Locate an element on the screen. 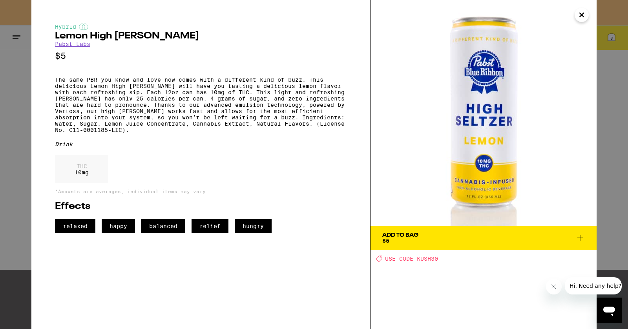 The height and width of the screenshot is (329, 628). p: $5 is located at coordinates (200, 56).